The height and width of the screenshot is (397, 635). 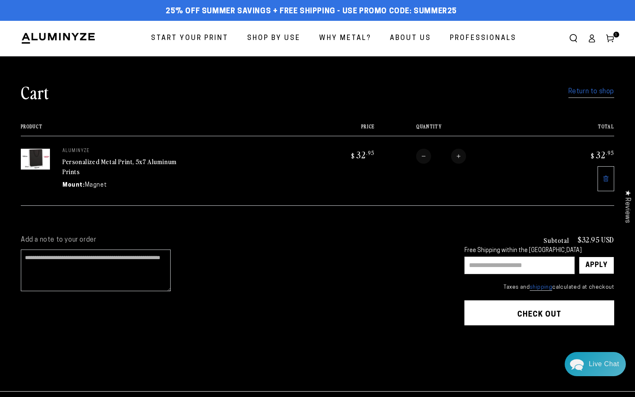 What do you see at coordinates (190, 38) in the screenshot?
I see `span: Start Your Print` at bounding box center [190, 38].